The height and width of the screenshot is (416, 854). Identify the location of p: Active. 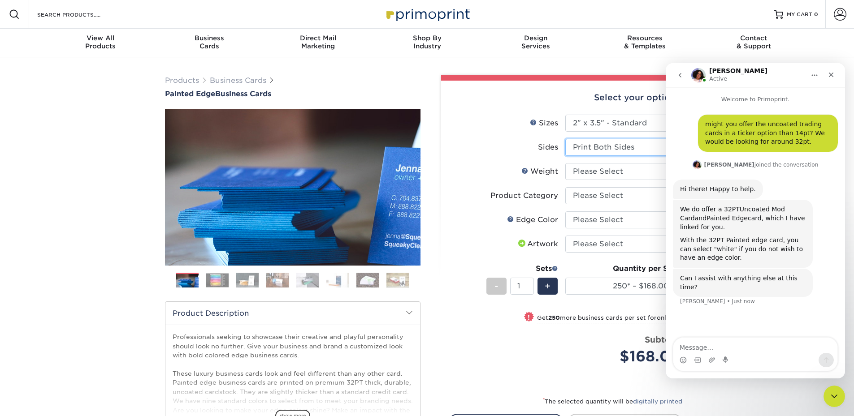
(52, 16).